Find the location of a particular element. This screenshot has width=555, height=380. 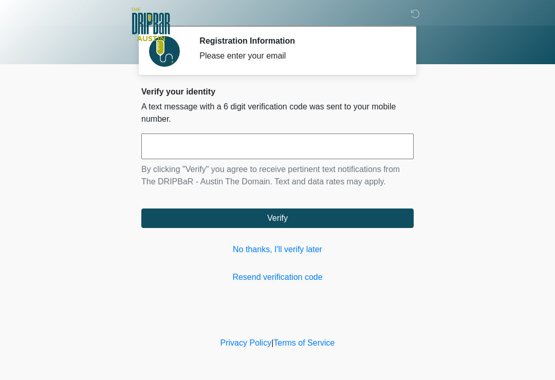

a: Resend verification code is located at coordinates (277, 277).